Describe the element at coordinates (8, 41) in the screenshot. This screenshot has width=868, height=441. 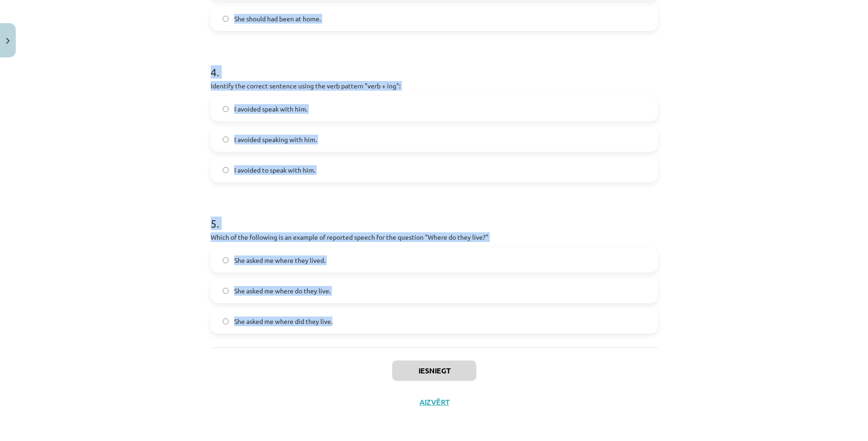
I see `img: icon-close-lesson-0947bae3869378f0d4975bcd49f059093ad1ed9edebbc8119c70593378902aed.svg` at that location.